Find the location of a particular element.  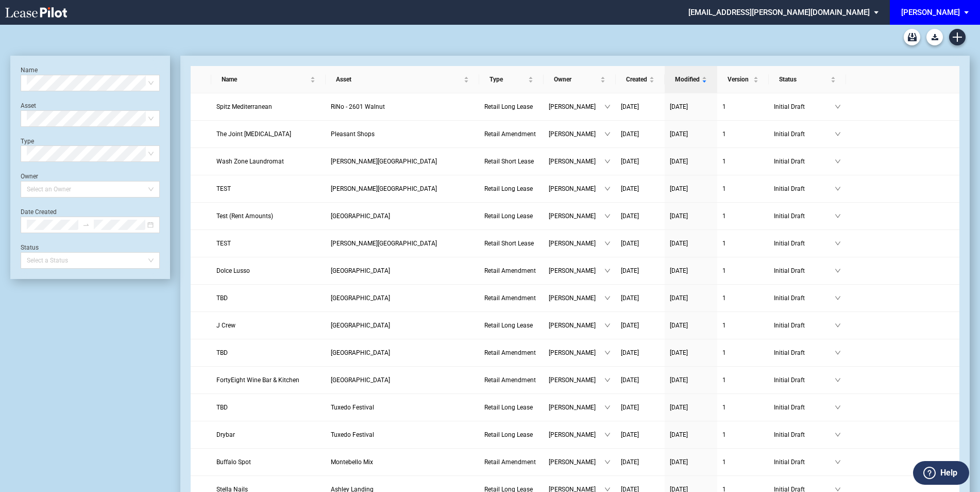

a: Drybar is located at coordinates (268, 435).